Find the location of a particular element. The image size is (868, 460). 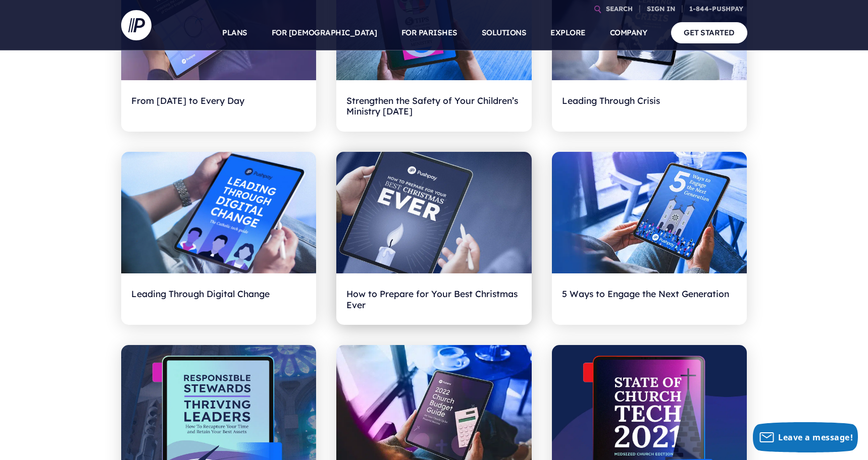

a: EXPLORE is located at coordinates (568, 32).